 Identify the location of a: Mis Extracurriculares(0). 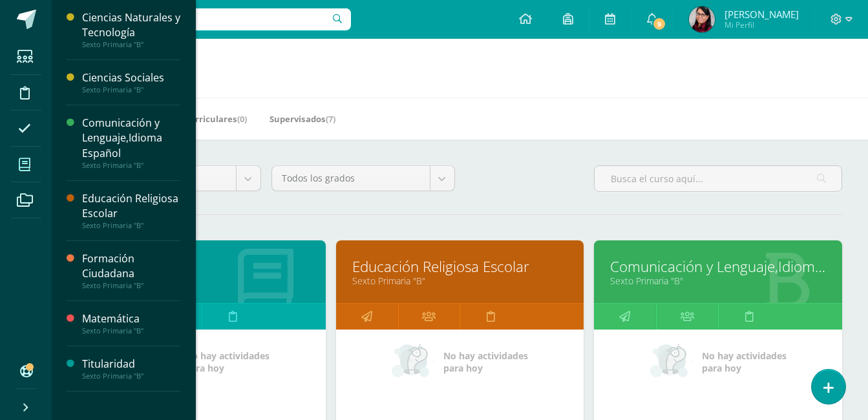
(196, 119).